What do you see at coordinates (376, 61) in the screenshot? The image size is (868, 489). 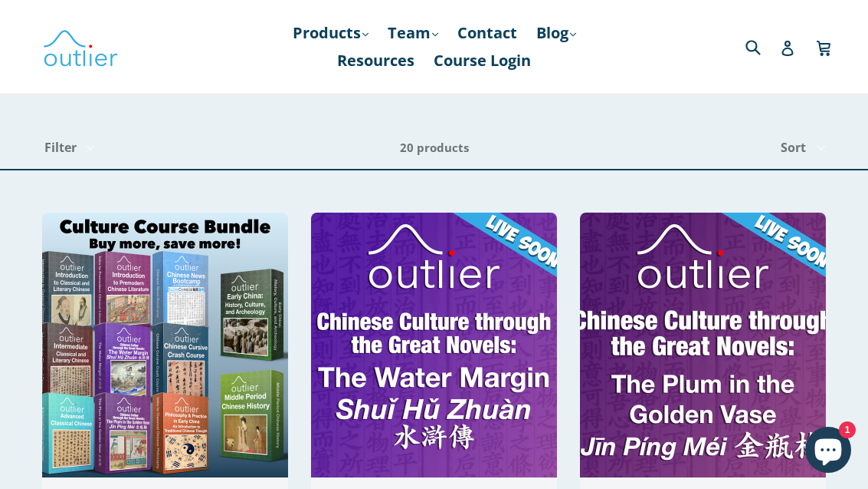 I see `a: Resources` at bounding box center [376, 61].